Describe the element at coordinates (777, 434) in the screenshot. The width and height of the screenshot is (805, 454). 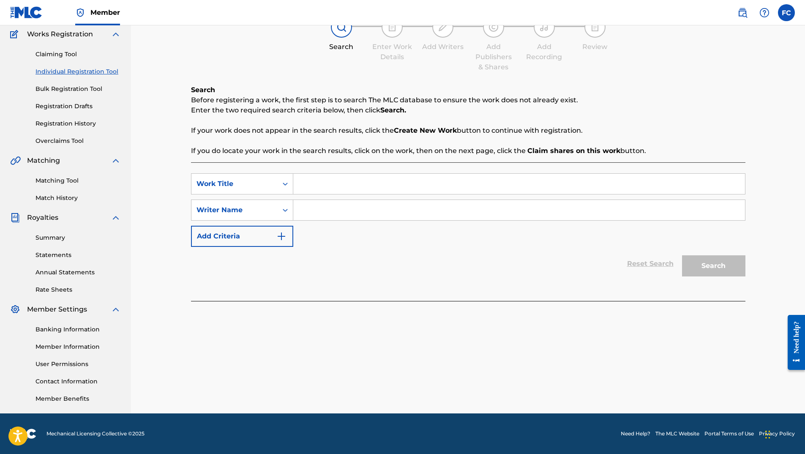
I see `a: Privacy Policy` at that location.